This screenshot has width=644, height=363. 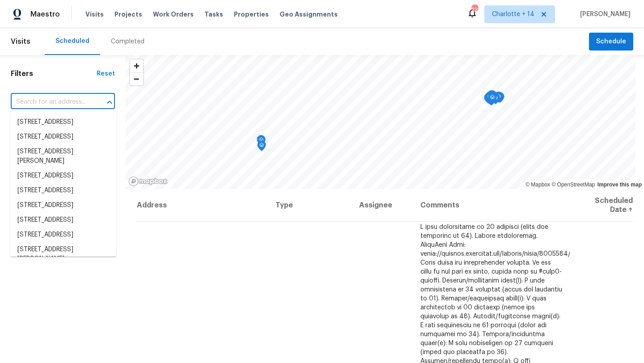 What do you see at coordinates (537, 185) in the screenshot?
I see `a: Mapbox` at bounding box center [537, 185].